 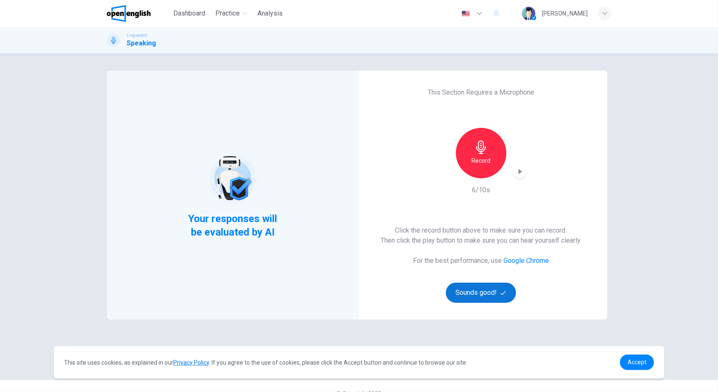 What do you see at coordinates (465, 13) in the screenshot?
I see `img: en` at bounding box center [465, 13].